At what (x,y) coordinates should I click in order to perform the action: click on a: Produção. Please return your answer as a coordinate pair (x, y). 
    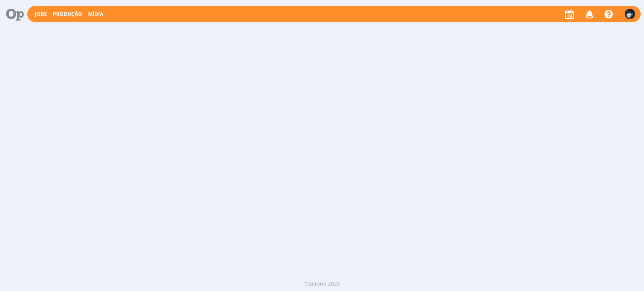
    Looking at the image, I should click on (68, 14).